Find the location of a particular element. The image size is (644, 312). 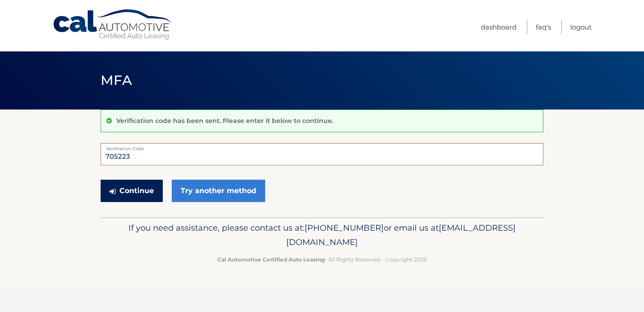

label: Verification Code is located at coordinates (322, 147).